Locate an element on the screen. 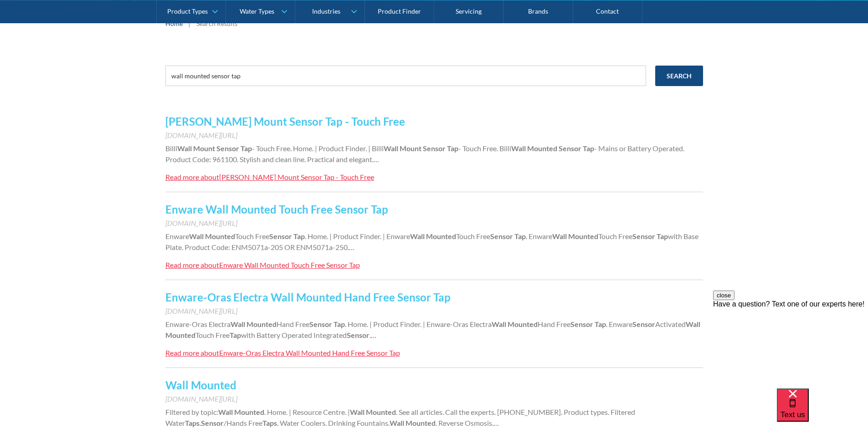 This screenshot has width=868, height=434. span: . Reverse Osmosis. is located at coordinates (464, 423).